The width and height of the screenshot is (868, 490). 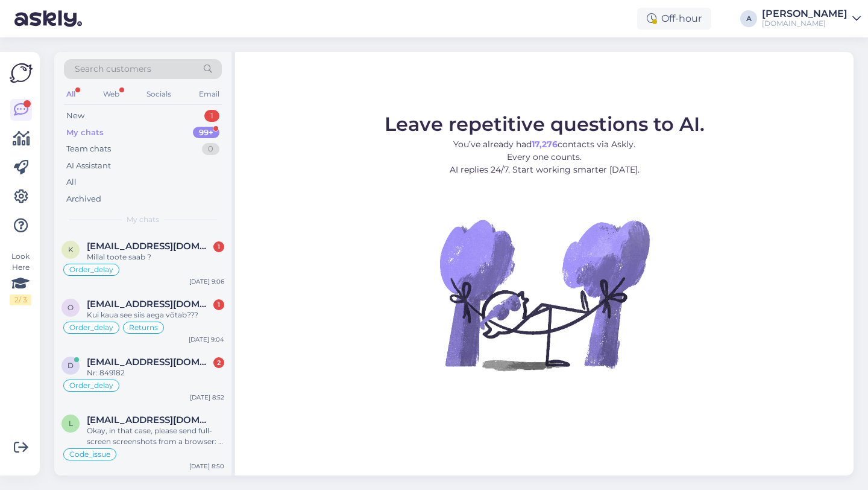 I want to click on div: My chats, so click(x=85, y=132).